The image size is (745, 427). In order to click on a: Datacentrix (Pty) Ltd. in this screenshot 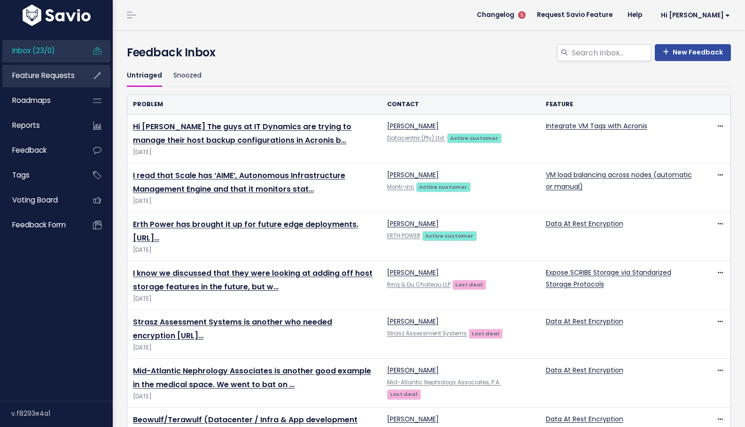, I will do `click(416, 138)`.